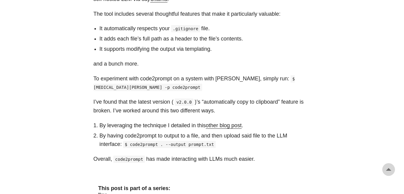 The height and width of the screenshot is (194, 404). I want to click on code: $ code2prompt . --output prompt.txt, so click(170, 144).